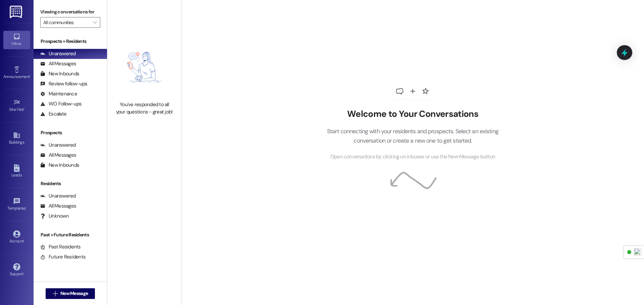 The width and height of the screenshot is (644, 305). What do you see at coordinates (74, 293) in the screenshot?
I see `span: New Message` at bounding box center [74, 293].